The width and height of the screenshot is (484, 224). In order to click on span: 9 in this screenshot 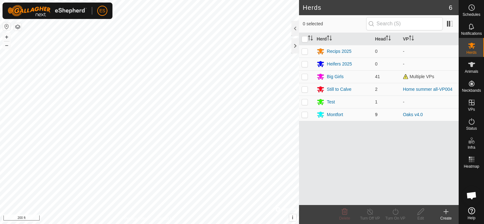, I will do `click(377, 115)`.